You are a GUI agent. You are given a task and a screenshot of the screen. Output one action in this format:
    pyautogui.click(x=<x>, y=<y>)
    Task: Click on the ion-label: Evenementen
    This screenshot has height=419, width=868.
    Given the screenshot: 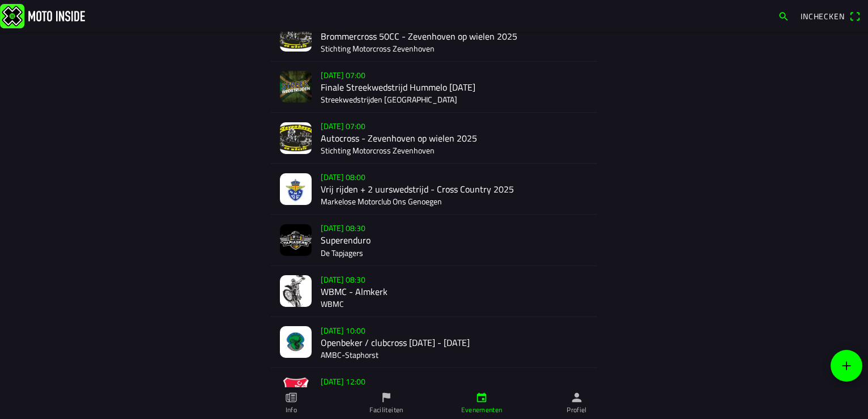 What is the action you would take?
    pyautogui.click(x=482, y=410)
    